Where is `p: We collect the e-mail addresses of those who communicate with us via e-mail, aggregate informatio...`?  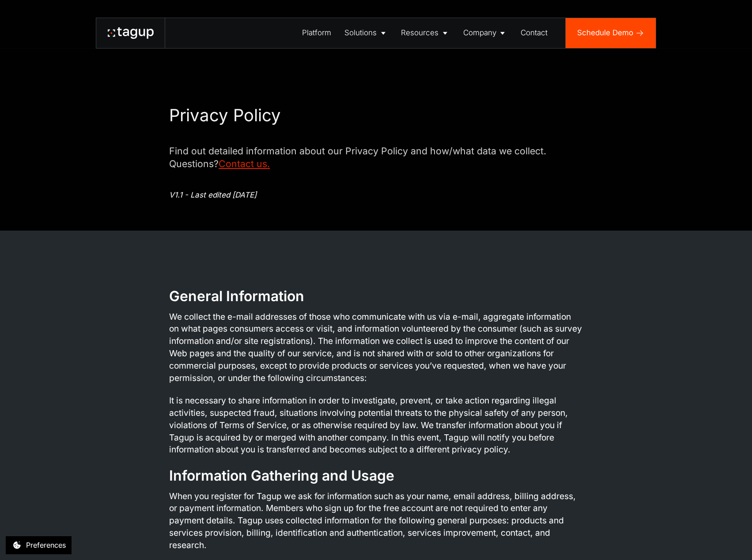 p: We collect the e-mail addresses of those who communicate with us via e-mail, aggregate informatio... is located at coordinates (376, 347).